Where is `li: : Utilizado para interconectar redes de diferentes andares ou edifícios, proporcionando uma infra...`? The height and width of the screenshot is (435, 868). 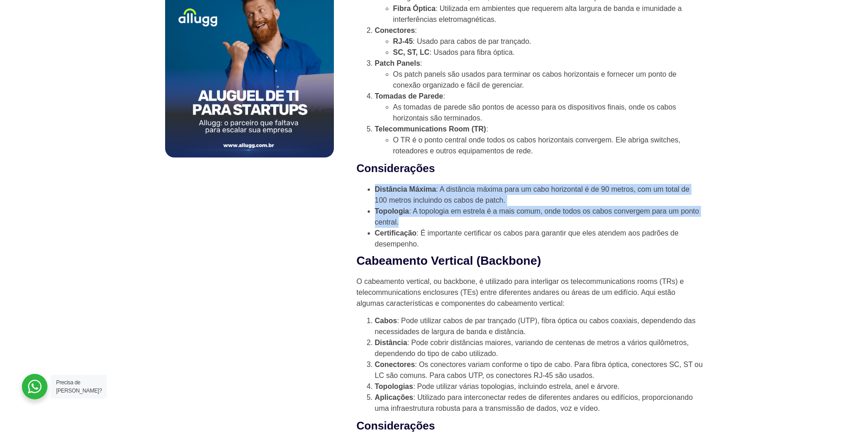 li: : Utilizado para interconectar redes de diferentes andares ou edifícios, proporcionando uma infra... is located at coordinates (539, 403).